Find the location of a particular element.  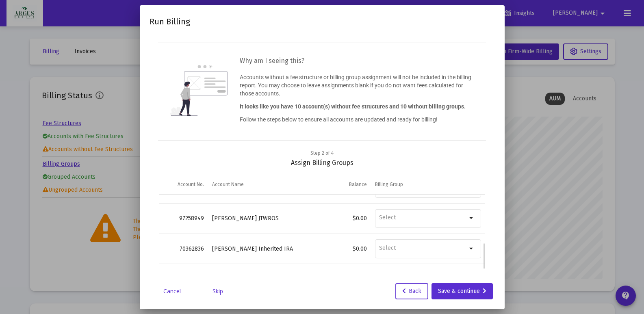

img: question is located at coordinates (199, 91).